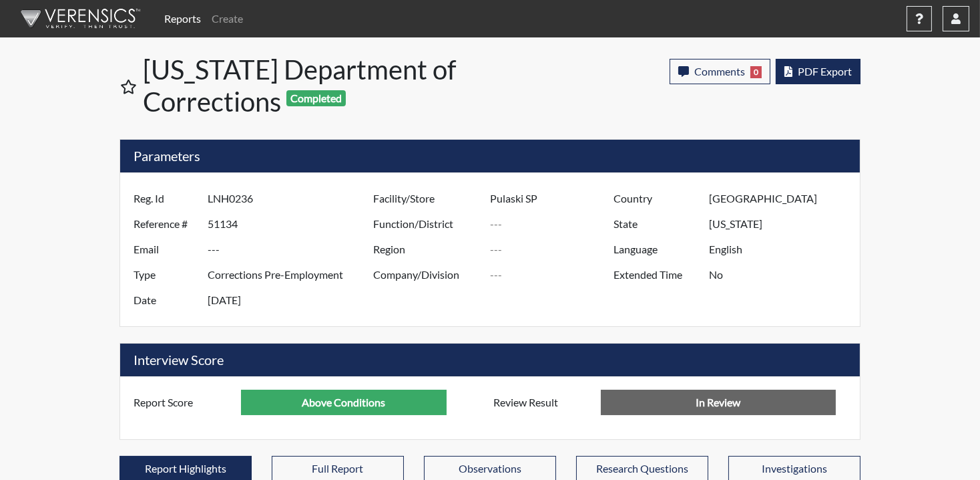  What do you see at coordinates (756, 72) in the screenshot?
I see `span: 0` at bounding box center [756, 72].